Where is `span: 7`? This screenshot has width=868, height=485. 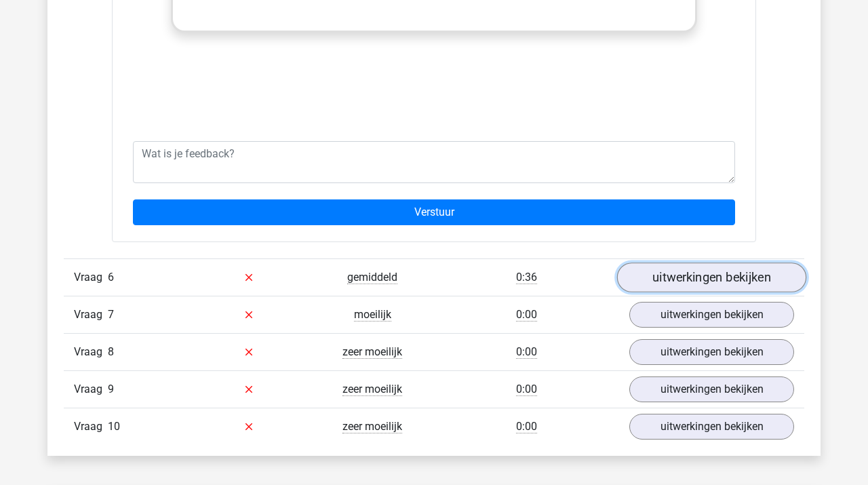
span: 7 is located at coordinates (110, 314).